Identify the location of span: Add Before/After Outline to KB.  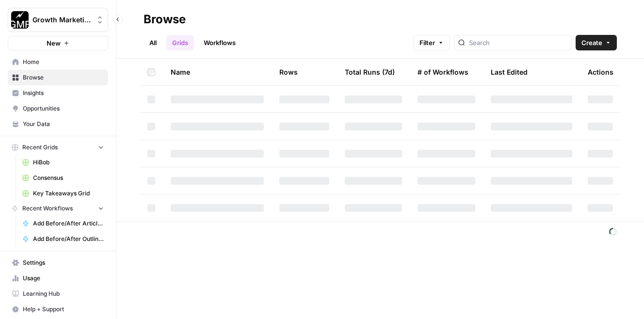
(69, 239).